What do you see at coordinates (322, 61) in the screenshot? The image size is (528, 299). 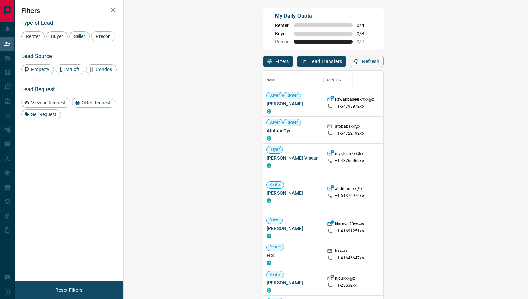 I see `button: Lead Transfers` at bounding box center [322, 61].